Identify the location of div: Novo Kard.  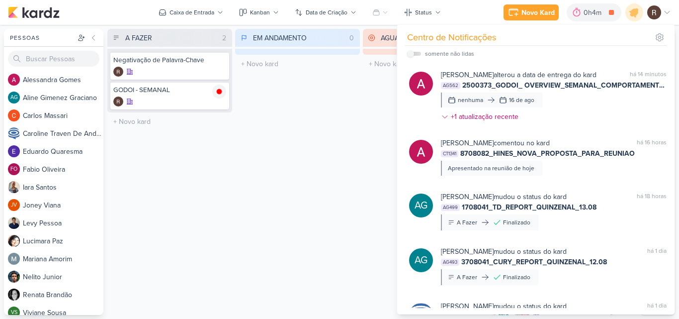
(538, 12).